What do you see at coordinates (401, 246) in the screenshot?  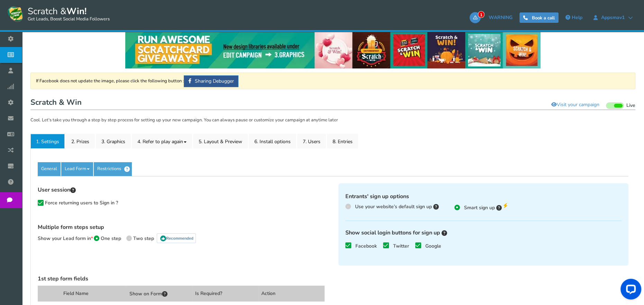 I see `span: Twitter` at bounding box center [401, 246].